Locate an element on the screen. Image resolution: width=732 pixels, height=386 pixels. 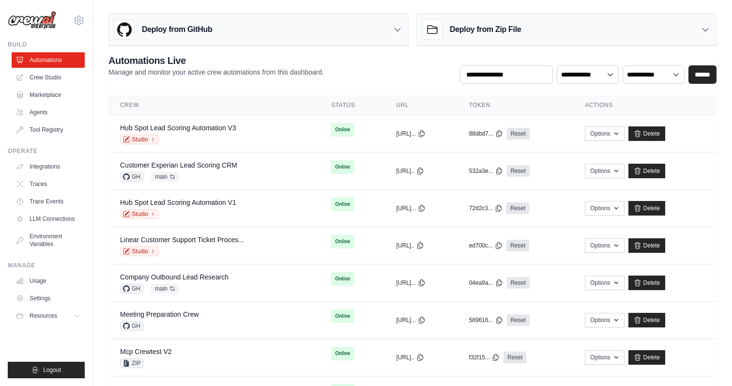
th: Crew is located at coordinates (214, 105).